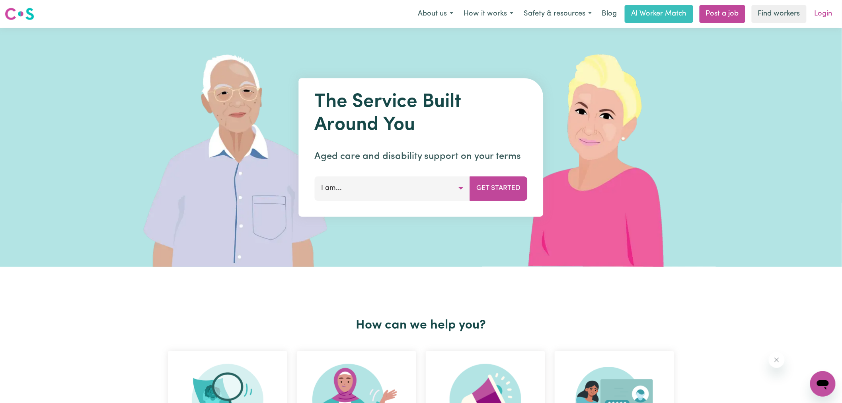 This screenshot has height=403, width=842. I want to click on button: How it works, so click(488, 14).